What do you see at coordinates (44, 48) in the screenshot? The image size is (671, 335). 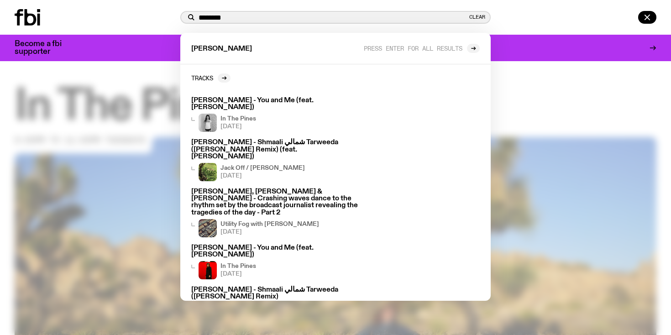 I see `h3: Become a fbi supporter` at bounding box center [44, 48].